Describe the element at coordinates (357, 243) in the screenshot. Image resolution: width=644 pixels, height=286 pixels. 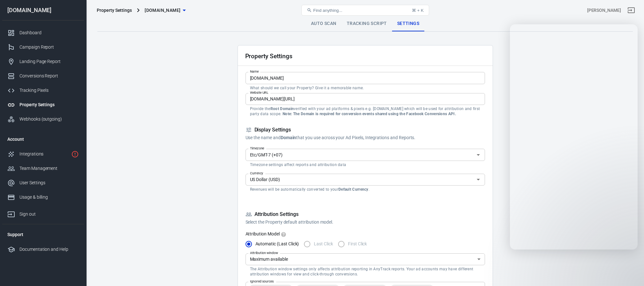
I see `span: First Click` at that location.